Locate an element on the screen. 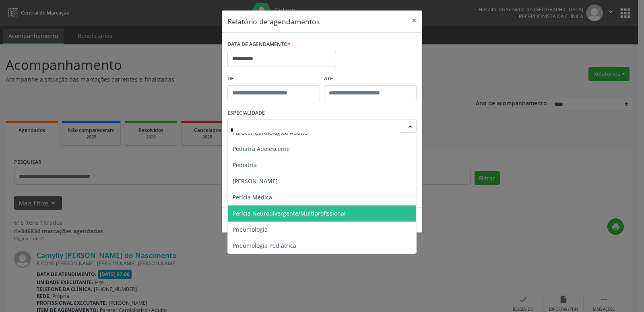  button: Close is located at coordinates (414, 20).